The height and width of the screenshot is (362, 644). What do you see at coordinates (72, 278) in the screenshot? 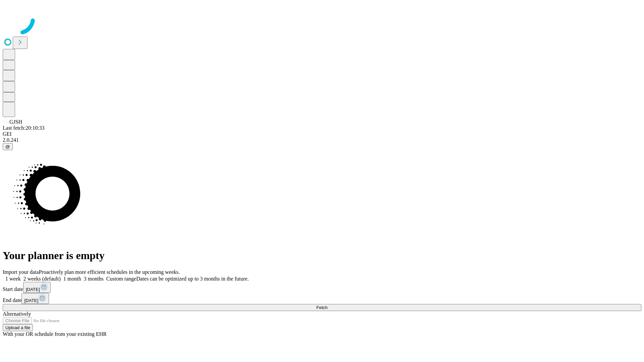
I see `span: 1 month` at bounding box center [72, 278].